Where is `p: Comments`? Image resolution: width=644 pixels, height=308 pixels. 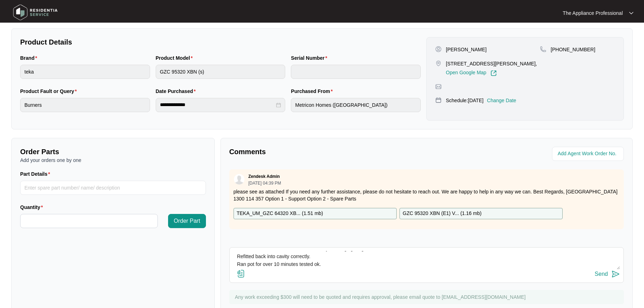
p: Comments is located at coordinates (326, 152).